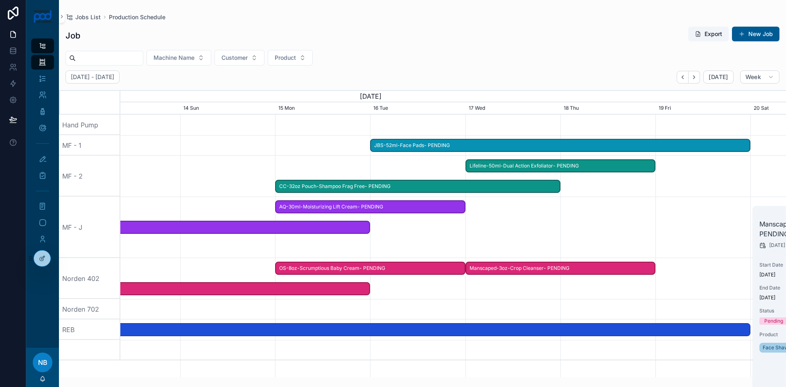 Image resolution: width=786 pixels, height=387 pixels. I want to click on div: 13 Sat, so click(132, 108).